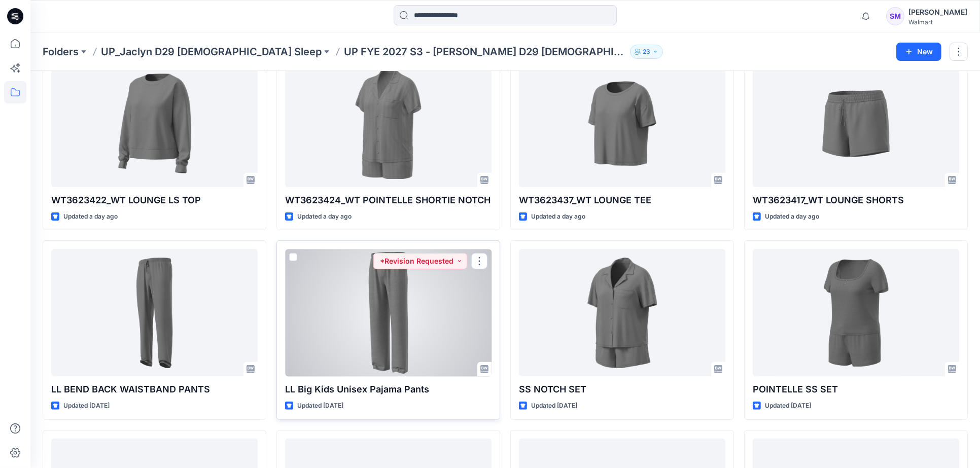 This screenshot has width=980, height=468. Describe the element at coordinates (154, 200) in the screenshot. I see `p: WT3623422_WT LOUNGE LS TOP` at that location.